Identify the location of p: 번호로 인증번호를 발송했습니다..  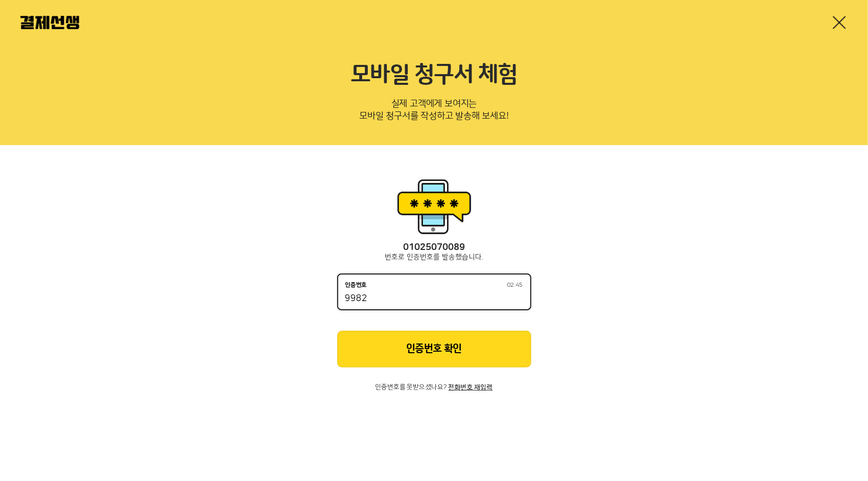
(434, 257).